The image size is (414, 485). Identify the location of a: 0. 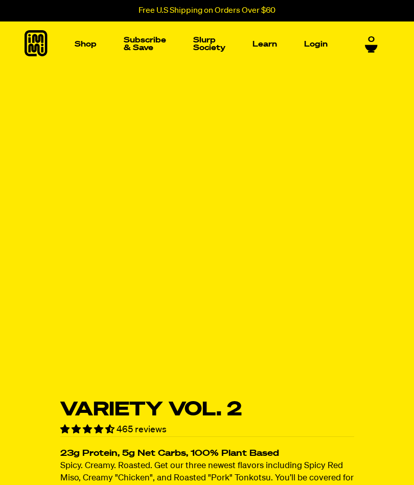
(371, 44).